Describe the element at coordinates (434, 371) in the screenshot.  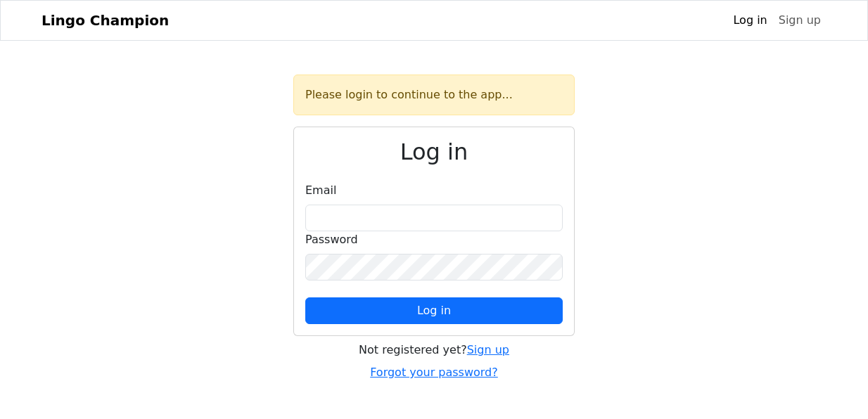
I see `a: Forgot your password?` at that location.